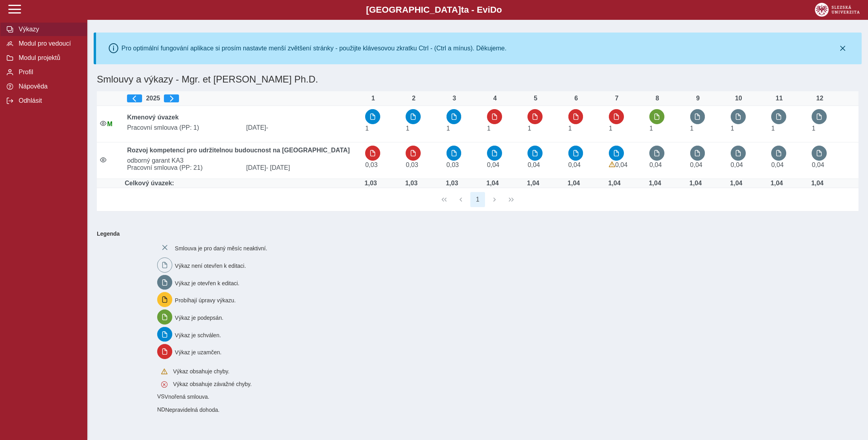 Image resolution: width=868 pixels, height=440 pixels. What do you see at coordinates (612, 164) in the screenshot?
I see `span: Výkaz obsahuje upozornění.` at bounding box center [612, 164].